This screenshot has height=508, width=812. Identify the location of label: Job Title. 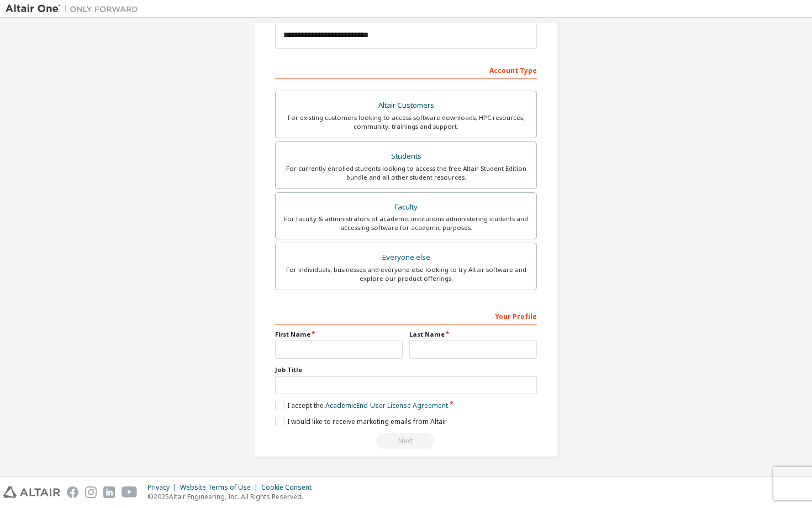
(406, 370).